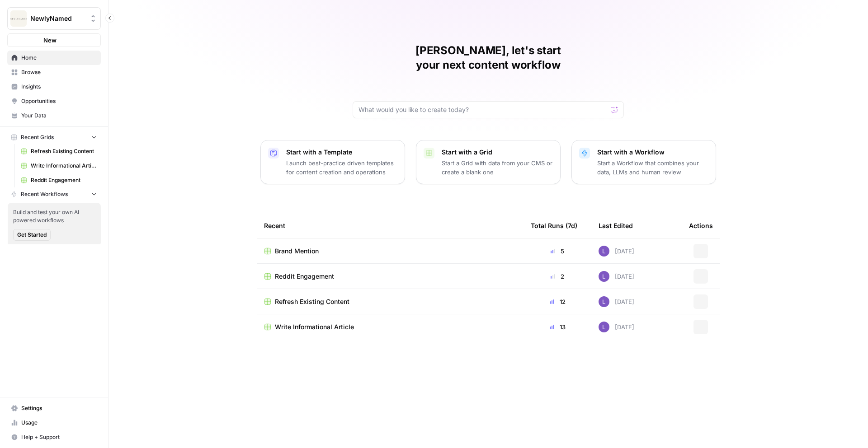  I want to click on div: 5, so click(558, 251).